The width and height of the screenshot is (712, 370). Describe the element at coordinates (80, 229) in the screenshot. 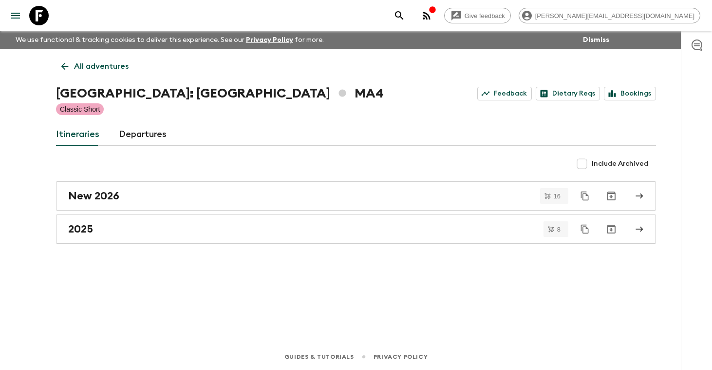

I see `h2: 2025` at that location.